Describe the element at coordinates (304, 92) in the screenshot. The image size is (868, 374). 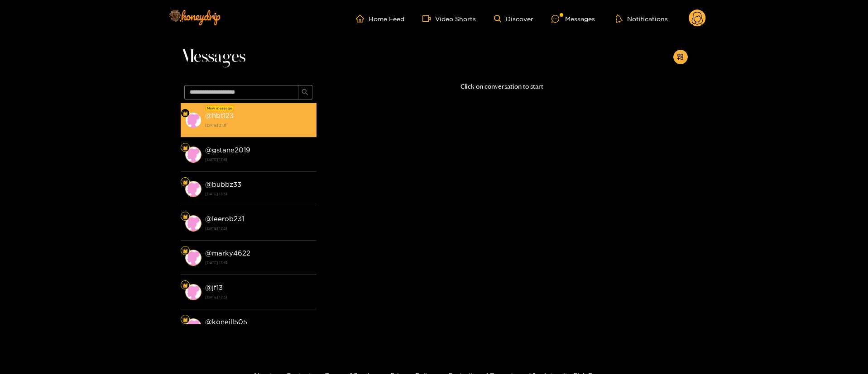
I see `span: search` at that location.